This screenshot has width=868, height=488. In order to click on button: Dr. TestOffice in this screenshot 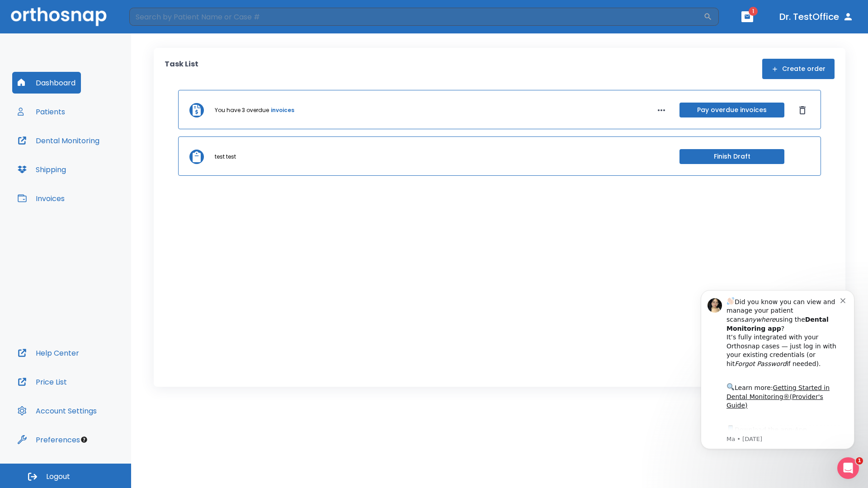, I will do `click(817, 16)`.